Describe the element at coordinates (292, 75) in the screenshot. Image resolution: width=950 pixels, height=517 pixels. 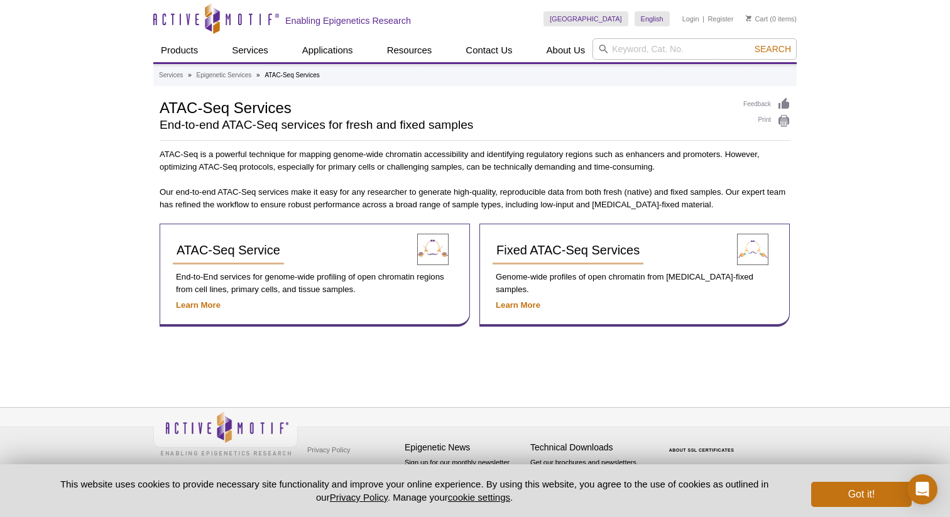
I see `li: ATAC-Seq Services` at that location.